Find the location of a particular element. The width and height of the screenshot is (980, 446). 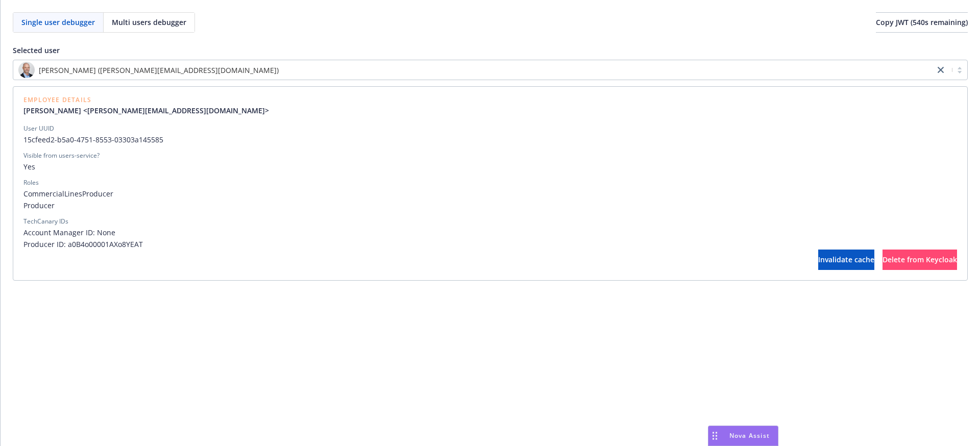

span: Single user debugger is located at coordinates (58, 22).